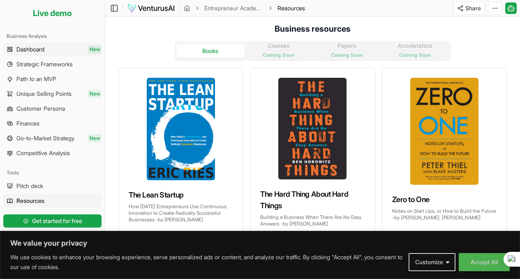 Image resolution: width=520 pixels, height=279 pixels. I want to click on button: Customize, so click(432, 262).